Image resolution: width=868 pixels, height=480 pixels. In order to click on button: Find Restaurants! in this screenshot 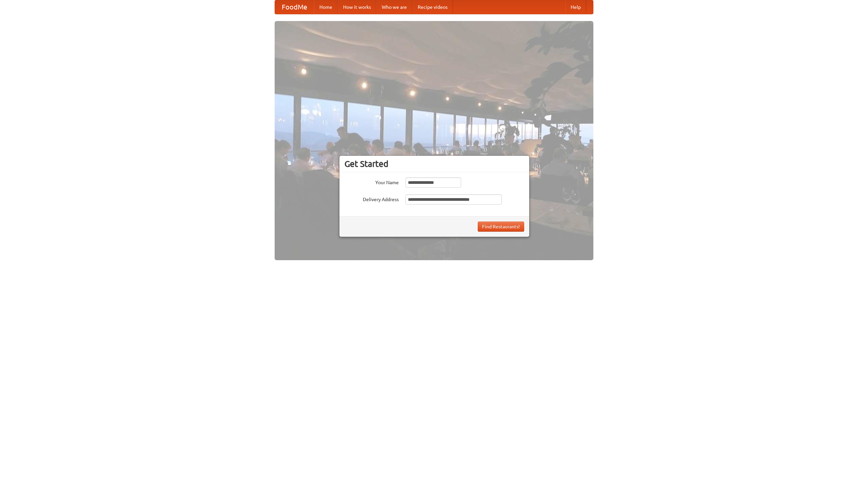, I will do `click(501, 227)`.